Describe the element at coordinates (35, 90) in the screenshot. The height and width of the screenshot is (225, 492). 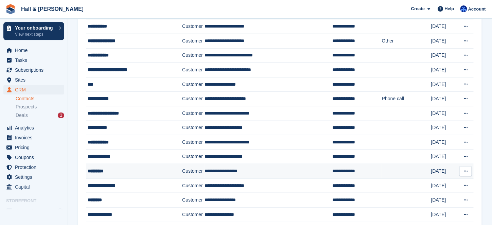
I see `span: CRM` at that location.